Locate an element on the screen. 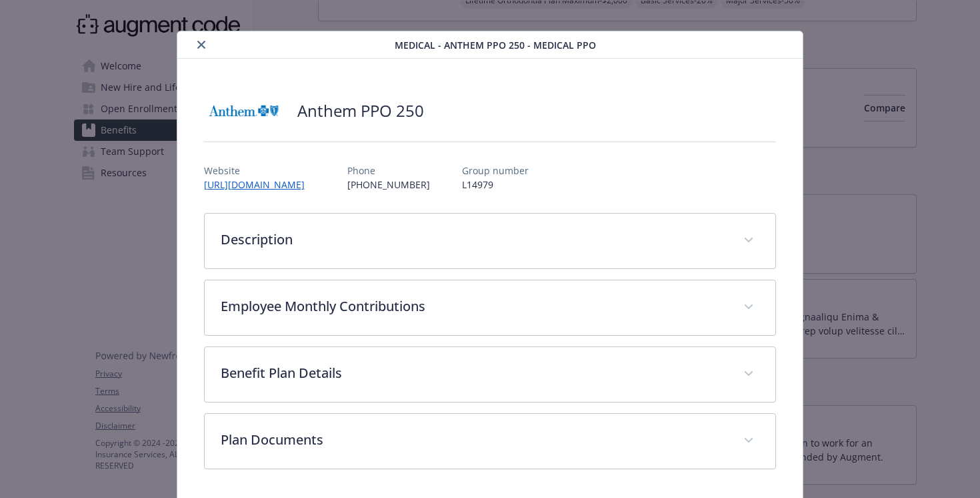  div: Employee Monthly Contributions is located at coordinates (490, 308).